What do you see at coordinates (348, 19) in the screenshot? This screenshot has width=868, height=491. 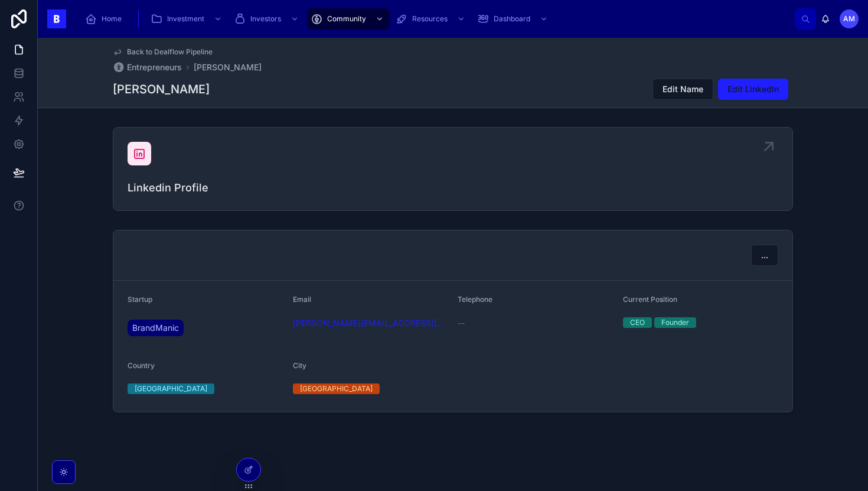 I see `a: Community` at bounding box center [348, 19].